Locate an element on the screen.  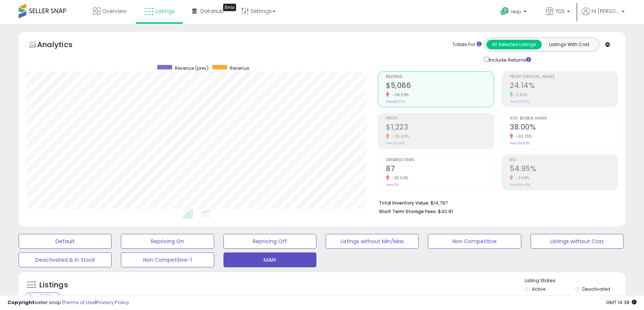
button: Listings With Cost is located at coordinates (569, 45).